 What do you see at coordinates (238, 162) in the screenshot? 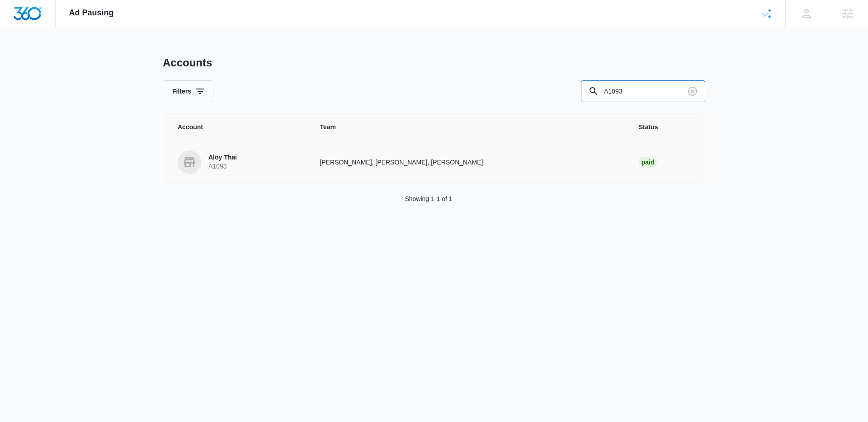
I see `a: Aloy ThaiA1093` at bounding box center [238, 162].